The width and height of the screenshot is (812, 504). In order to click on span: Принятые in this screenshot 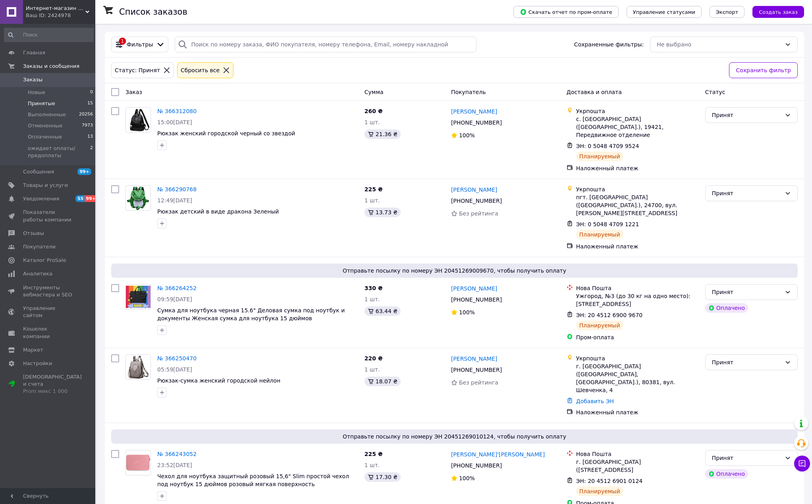, I will do `click(42, 103)`.